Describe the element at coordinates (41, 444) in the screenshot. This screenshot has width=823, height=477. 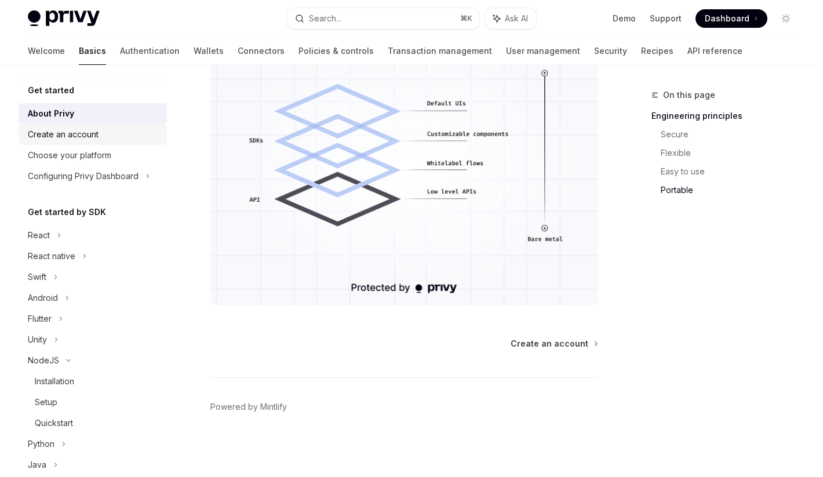
I see `div: Python` at that location.